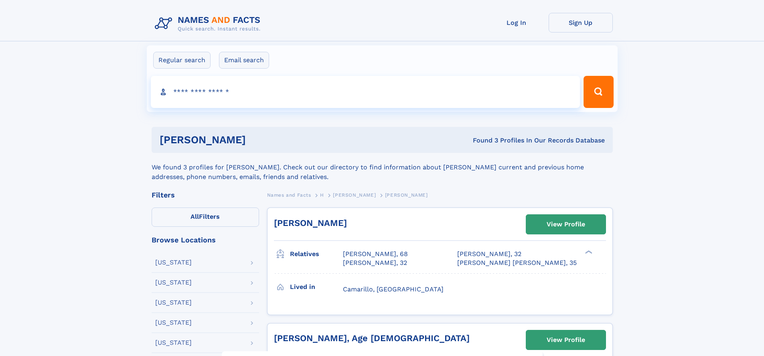 The width and height of the screenshot is (764, 356). What do you see at coordinates (482, 140) in the screenshot?
I see `div: Found 3 Profiles In Our Records Database` at bounding box center [482, 140].